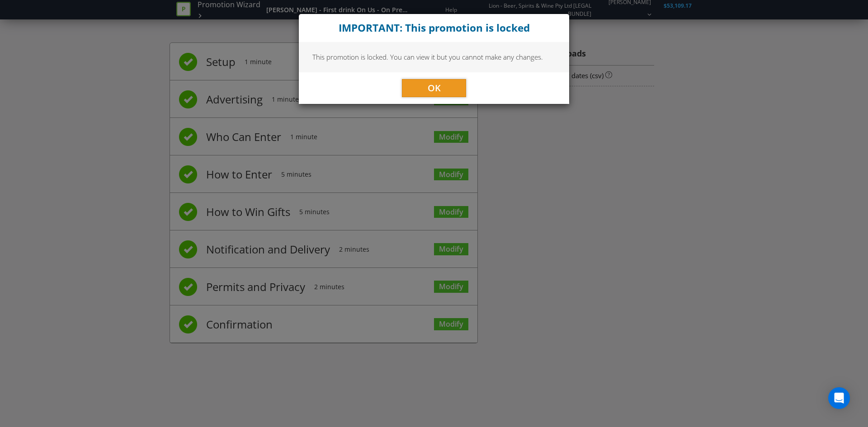 The width and height of the screenshot is (868, 427). I want to click on span: OK, so click(434, 87).